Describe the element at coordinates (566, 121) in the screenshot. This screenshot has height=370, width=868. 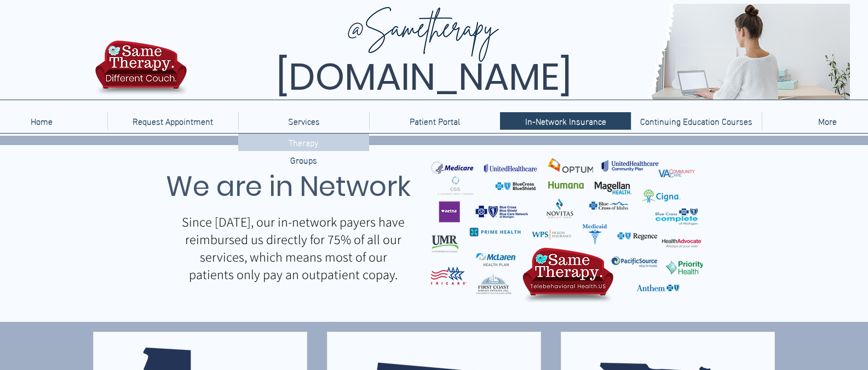
I see `p: In-Network Insurance` at that location.